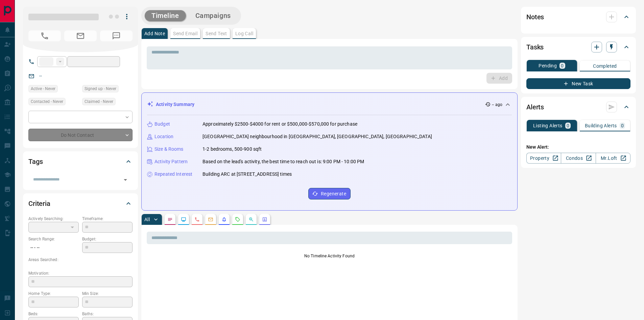  Describe the element at coordinates (548, 65) in the screenshot. I see `p: Pending` at that location.